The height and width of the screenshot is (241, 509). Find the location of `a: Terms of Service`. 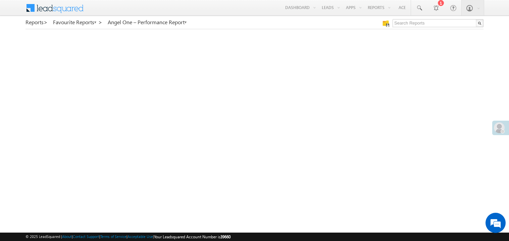

a: Terms of Service is located at coordinates (113, 236).